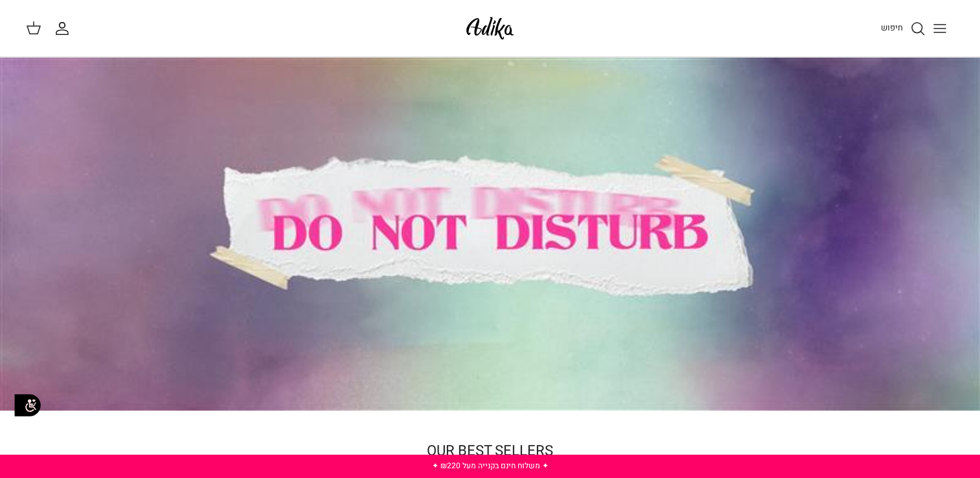  What do you see at coordinates (903, 28) in the screenshot?
I see `a: חיפוש` at bounding box center [903, 28].